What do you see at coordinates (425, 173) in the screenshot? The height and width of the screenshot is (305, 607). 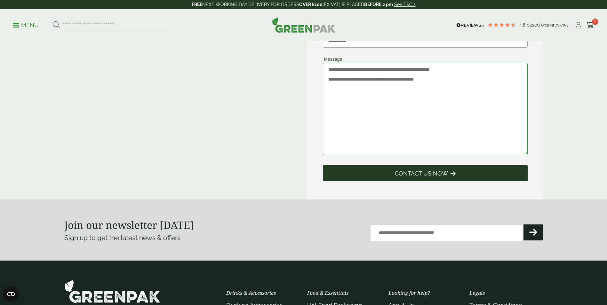 I see `button: Contact Us Now` at bounding box center [425, 173].